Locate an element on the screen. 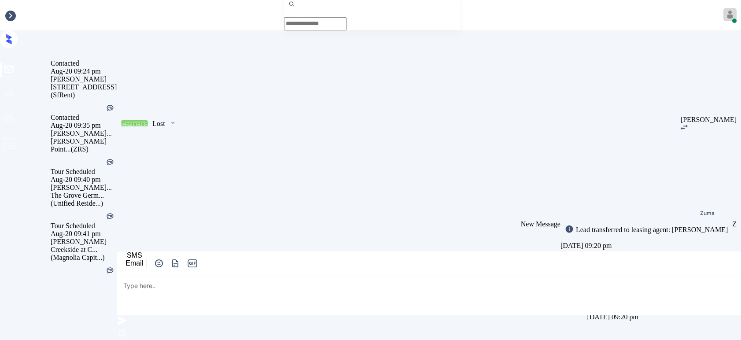 This screenshot has width=741, height=340. div: SMS is located at coordinates (134, 255).